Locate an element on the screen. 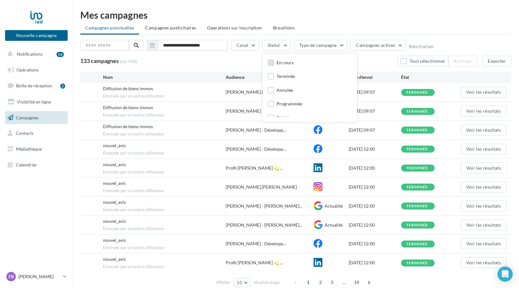  button: Campagnes actives is located at coordinates (378, 45).